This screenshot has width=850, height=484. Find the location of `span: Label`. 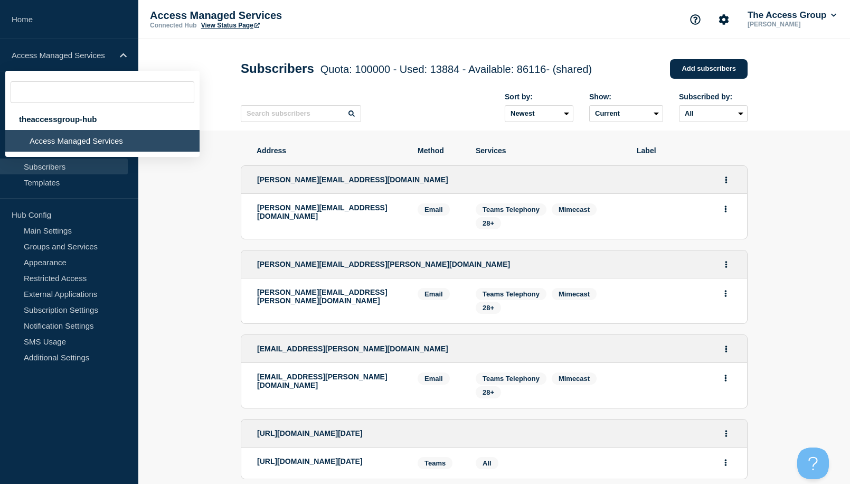

span: Label is located at coordinates (684, 150).